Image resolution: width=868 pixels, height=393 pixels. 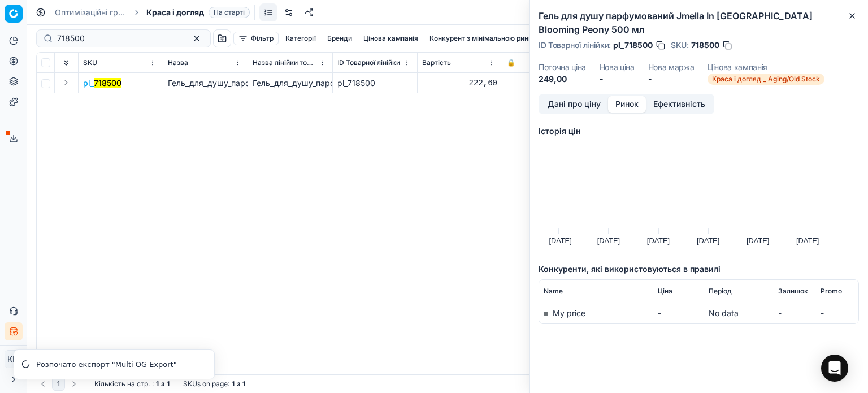 What do you see at coordinates (198, 12) in the screenshot?
I see `span: Краса і доглядНа старті` at bounding box center [198, 12].